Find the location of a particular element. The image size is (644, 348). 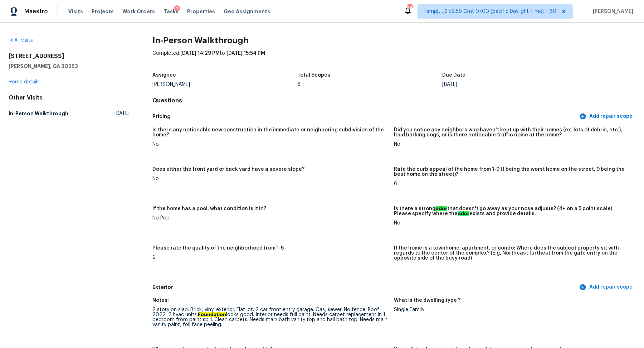

div: 7 is located at coordinates (177, 9).